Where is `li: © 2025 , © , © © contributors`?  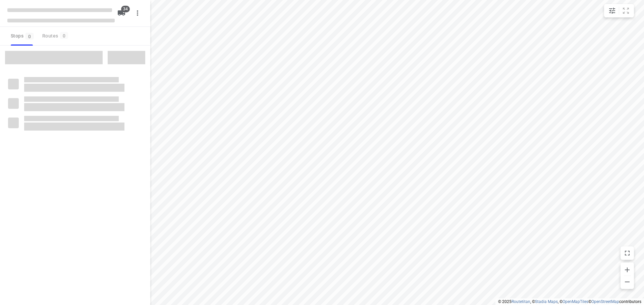
li: © 2025 , © , © © contributors is located at coordinates (570, 302).